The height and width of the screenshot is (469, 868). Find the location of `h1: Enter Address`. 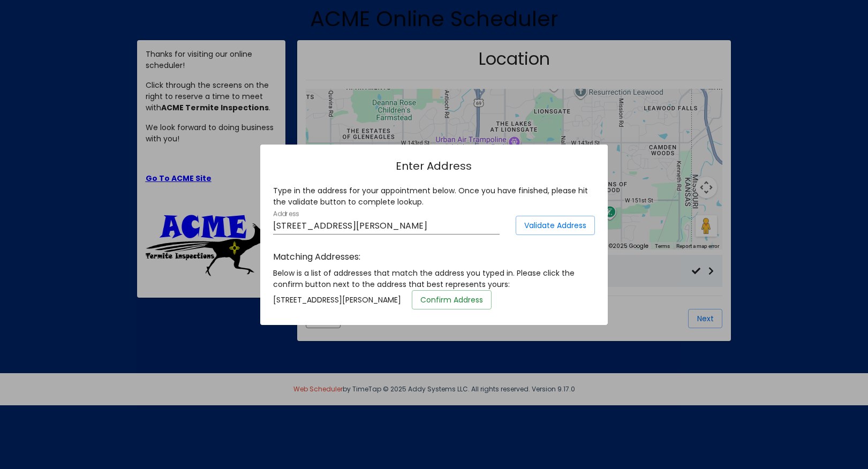

h1: Enter Address is located at coordinates (434, 166).